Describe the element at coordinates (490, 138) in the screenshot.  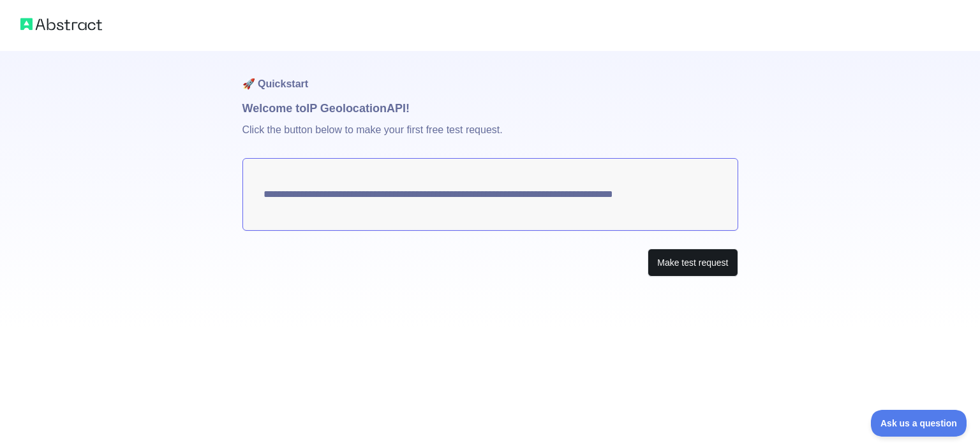
I see `p: Click the button below to make your first free test request.` at that location.